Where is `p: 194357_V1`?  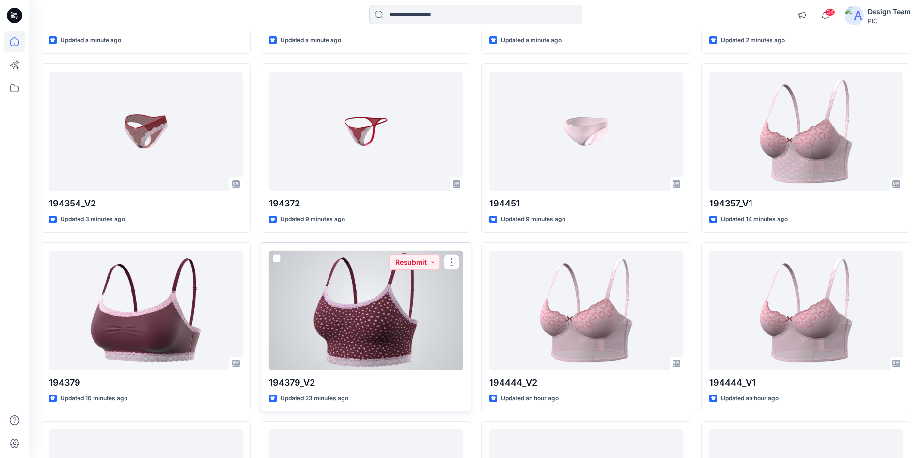 p: 194357_V1 is located at coordinates (807, 204).